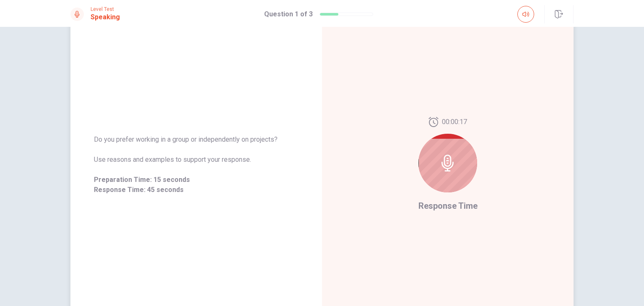  Describe the element at coordinates (196, 140) in the screenshot. I see `span: Do you prefer working in a group or independently on projects?` at that location.